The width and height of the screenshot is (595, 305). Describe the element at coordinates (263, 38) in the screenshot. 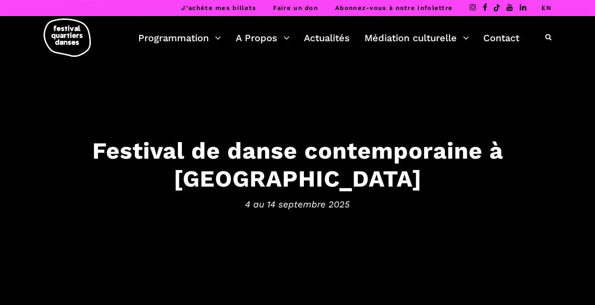

I see `a: A Propos` at that location.